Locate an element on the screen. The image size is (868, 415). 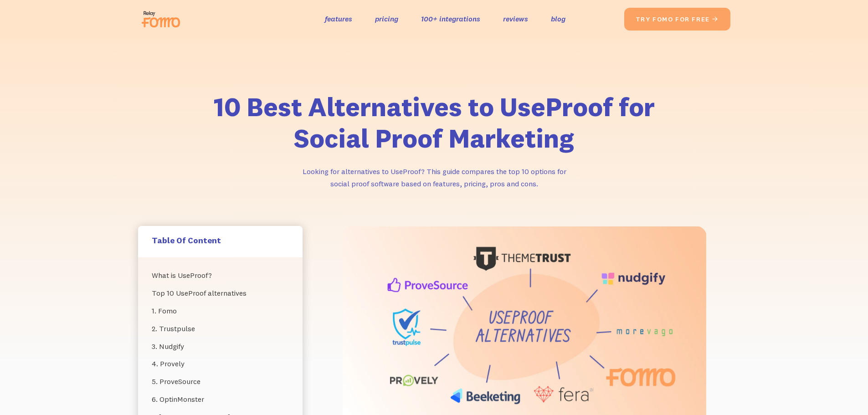
a: 5. ProveSource is located at coordinates (220, 381).